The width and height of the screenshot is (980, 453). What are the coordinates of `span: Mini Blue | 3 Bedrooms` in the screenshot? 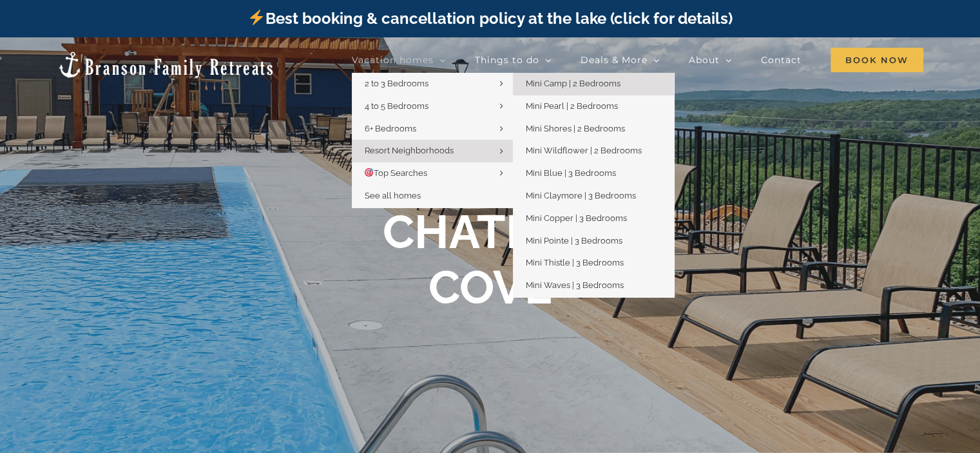 It's located at (571, 173).